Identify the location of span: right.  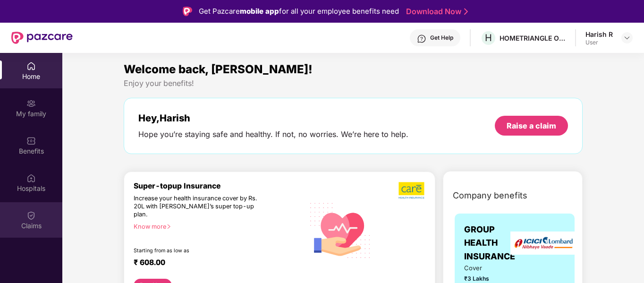
(168, 227).